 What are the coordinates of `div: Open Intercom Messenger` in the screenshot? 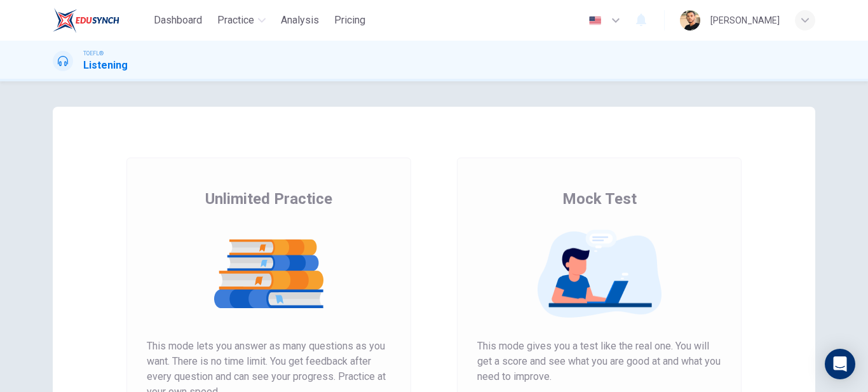 It's located at (840, 365).